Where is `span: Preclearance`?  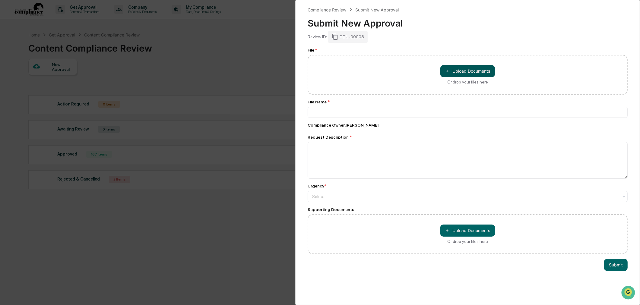 span: Preclearance is located at coordinates (25, 79).